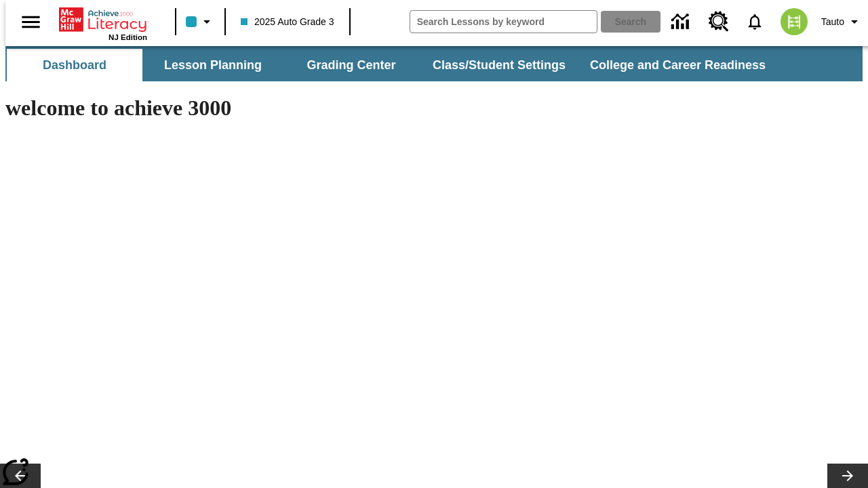 Image resolution: width=868 pixels, height=488 pixels. I want to click on button: Profile/Settings, so click(842, 22).